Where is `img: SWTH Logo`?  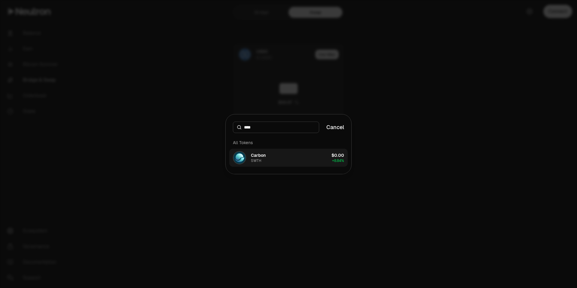 img: SWTH Logo is located at coordinates (240, 158).